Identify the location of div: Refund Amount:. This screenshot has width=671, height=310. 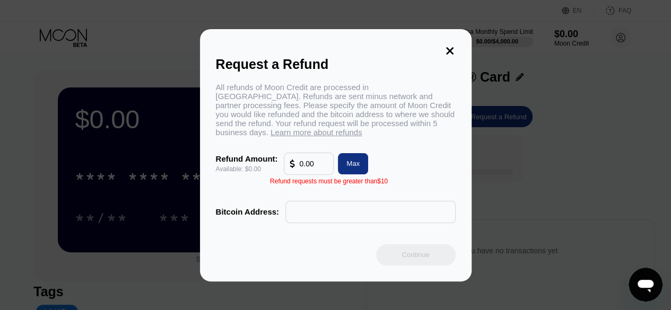
(247, 159).